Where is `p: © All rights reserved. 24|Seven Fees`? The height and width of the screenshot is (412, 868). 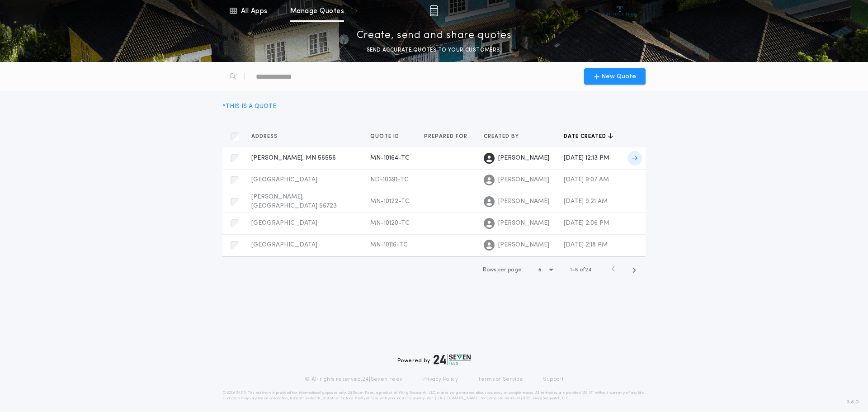 p: © All rights reserved. 24|Seven Fees is located at coordinates (353, 380).